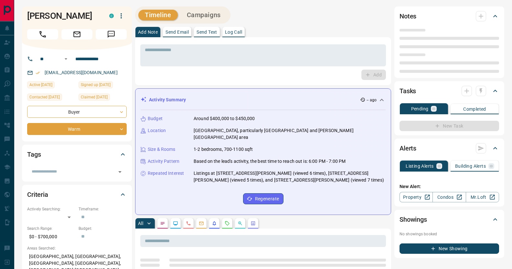 The height and width of the screenshot is (269, 512). I want to click on a: Mr.Loft, so click(482, 197).